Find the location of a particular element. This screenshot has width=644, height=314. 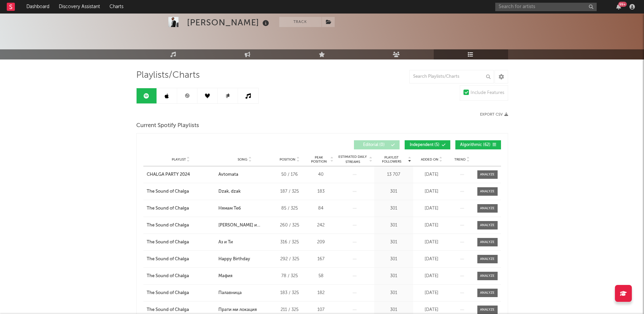

span: Playlist is located at coordinates (178, 160).